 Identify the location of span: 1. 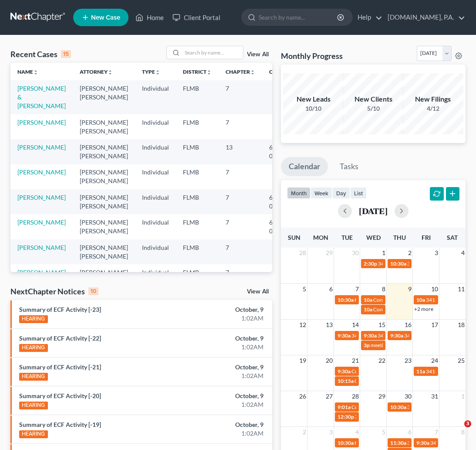
(383, 253).